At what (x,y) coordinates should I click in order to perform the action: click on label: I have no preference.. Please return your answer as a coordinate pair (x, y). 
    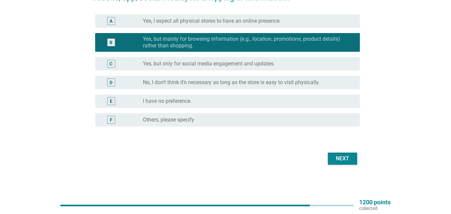
    Looking at the image, I should click on (167, 101).